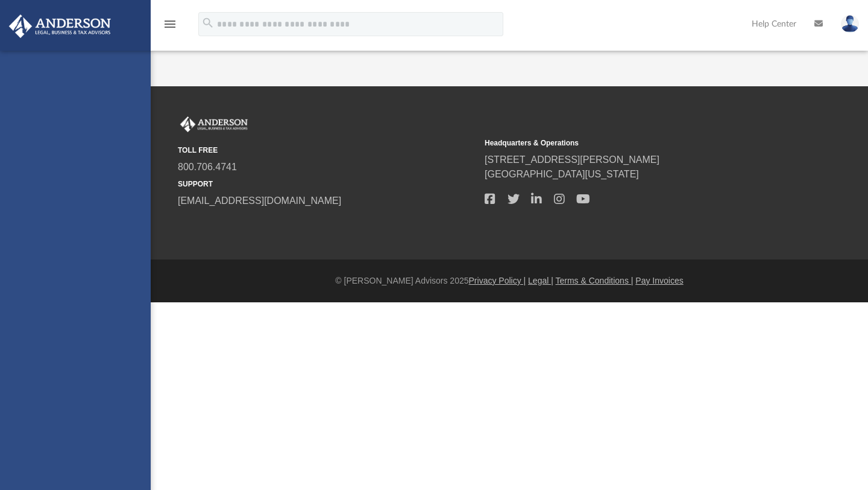  I want to click on a: menu, so click(170, 27).